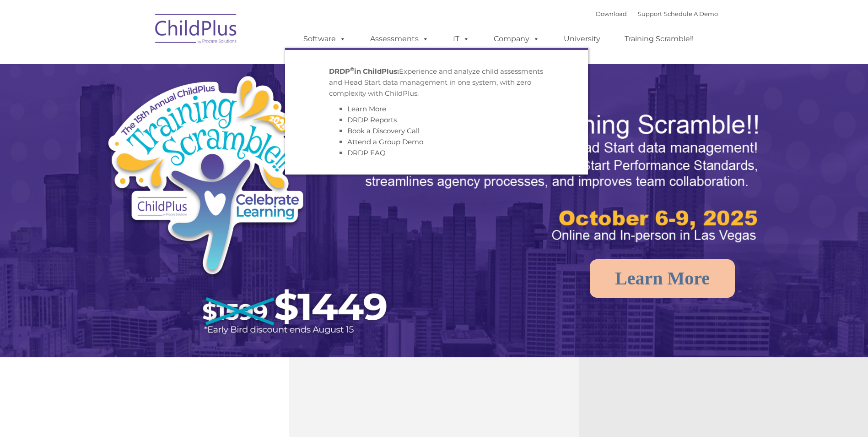 The image size is (868, 437). I want to click on p: Experience and analyze child assessments and Head Start data management in one system, with zero ..., so click(437, 82).